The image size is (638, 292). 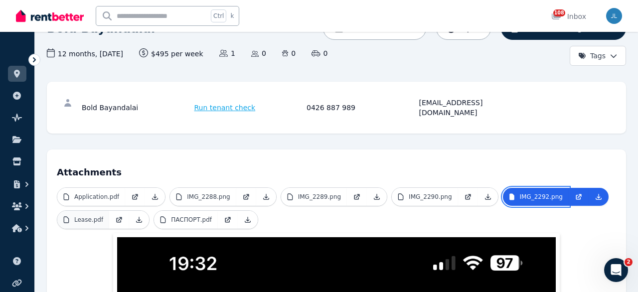 I want to click on h4: Attachments, so click(x=336, y=169).